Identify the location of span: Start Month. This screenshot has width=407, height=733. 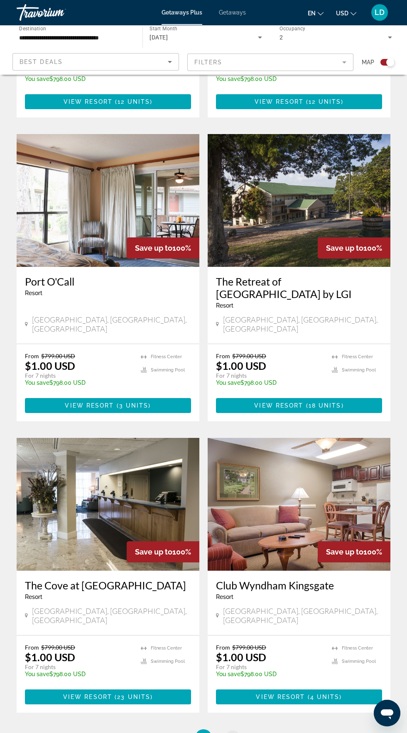
(163, 29).